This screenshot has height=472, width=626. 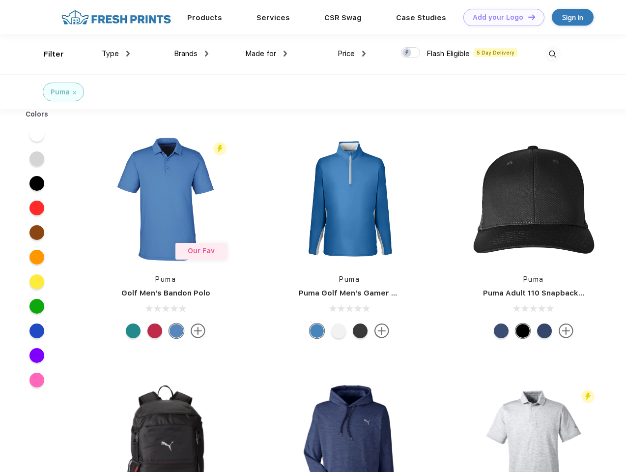 What do you see at coordinates (360, 331) in the screenshot?
I see `div: Puma Black` at bounding box center [360, 331].